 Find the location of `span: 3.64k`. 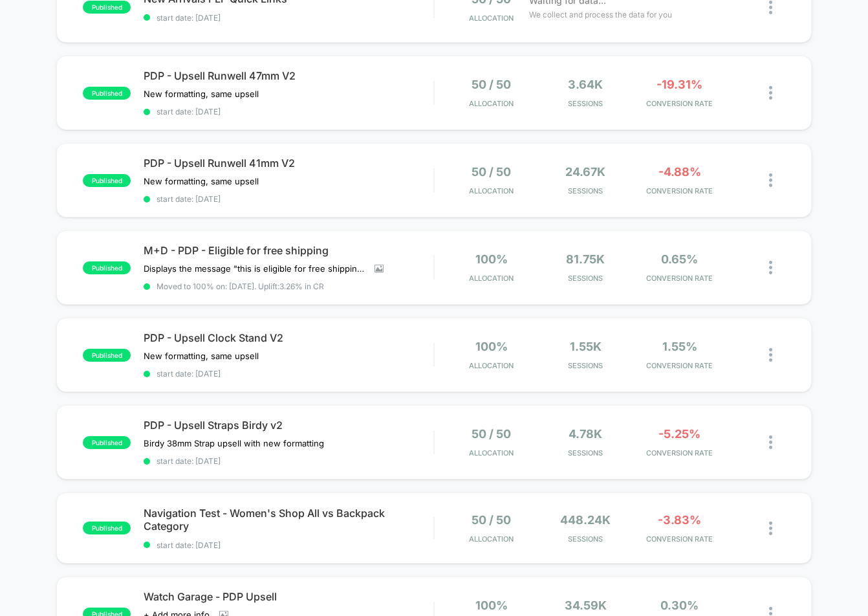

span: 3.64k is located at coordinates (586, 84).